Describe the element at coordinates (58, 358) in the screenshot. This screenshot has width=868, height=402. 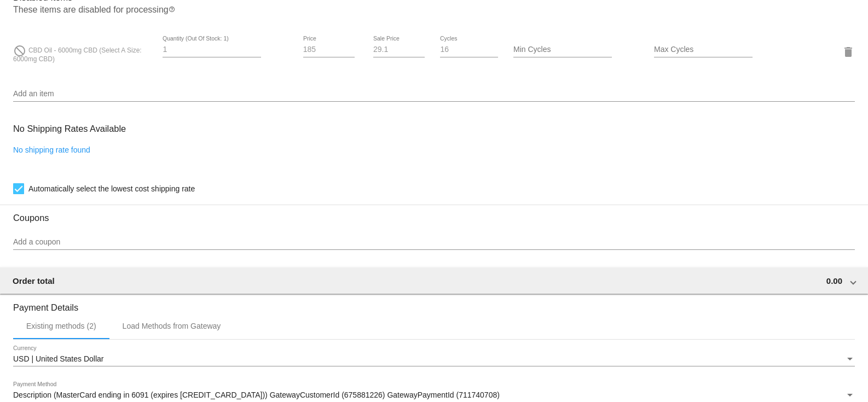
I see `span: USD | United States Dollar` at that location.